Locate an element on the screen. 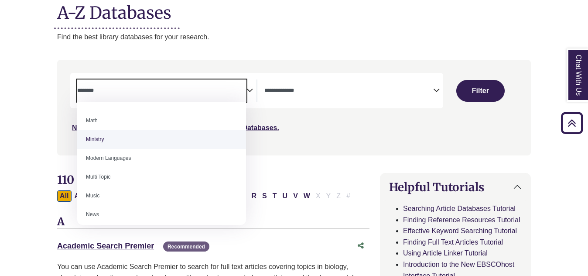 The image size is (588, 276). a: Finding Full Text Articles Tutorial is located at coordinates (453, 242).